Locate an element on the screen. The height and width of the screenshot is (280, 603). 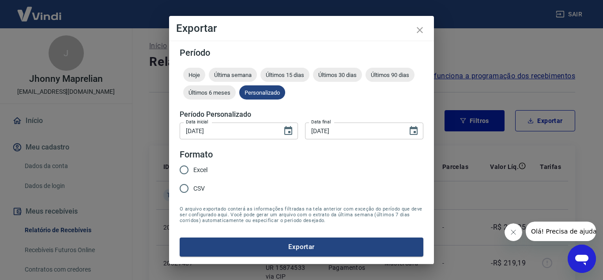
h5: Período is located at coordinates (302, 53).